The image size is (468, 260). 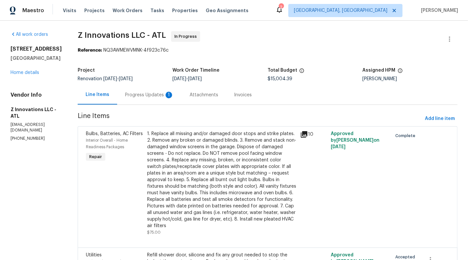 What do you see at coordinates (33, 11) in the screenshot?
I see `span: Maestro` at bounding box center [33, 11].